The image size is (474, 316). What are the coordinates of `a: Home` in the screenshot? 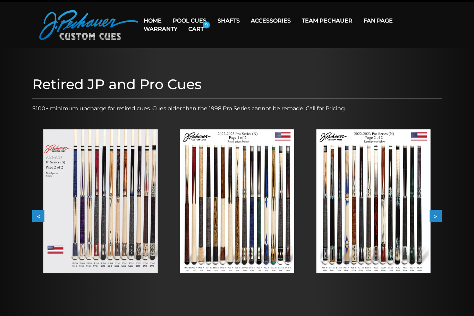 It's located at (153, 20).